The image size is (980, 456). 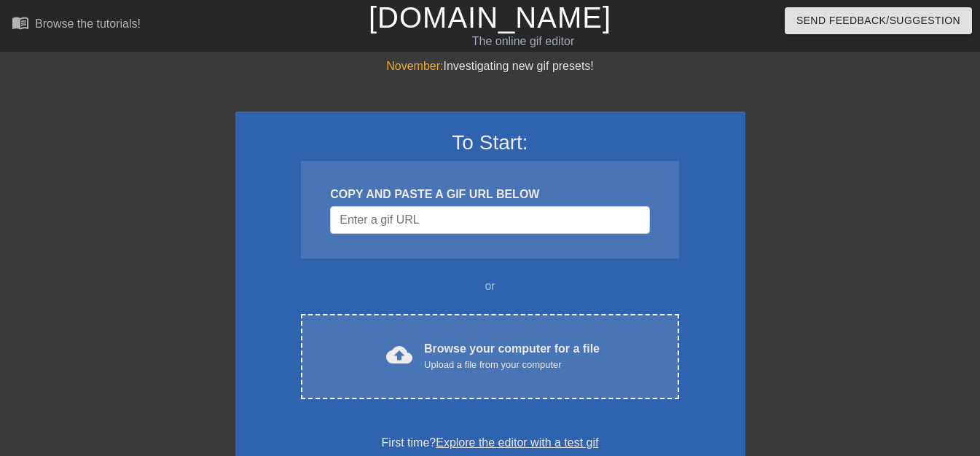 What do you see at coordinates (511, 356) in the screenshot?
I see `div: Browse your computer for a file` at bounding box center [511, 356].